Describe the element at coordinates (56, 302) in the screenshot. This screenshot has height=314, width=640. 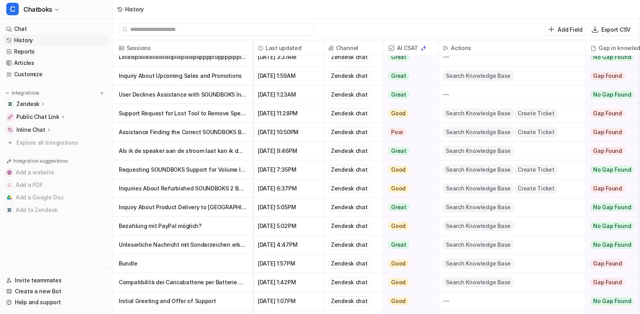
I see `a: Help and support` at that location.